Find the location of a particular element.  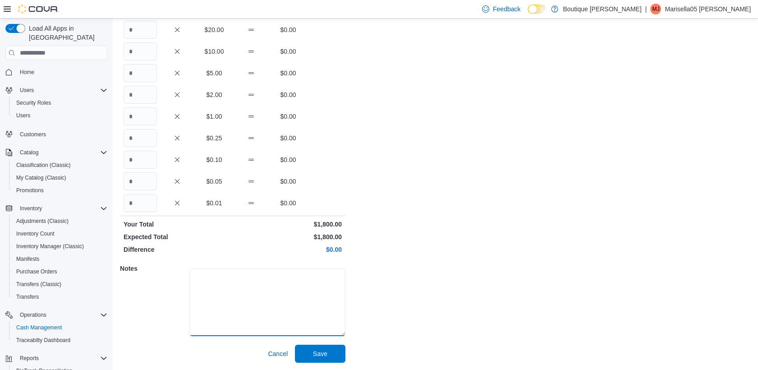

a: Purchase Orders is located at coordinates (37, 271).